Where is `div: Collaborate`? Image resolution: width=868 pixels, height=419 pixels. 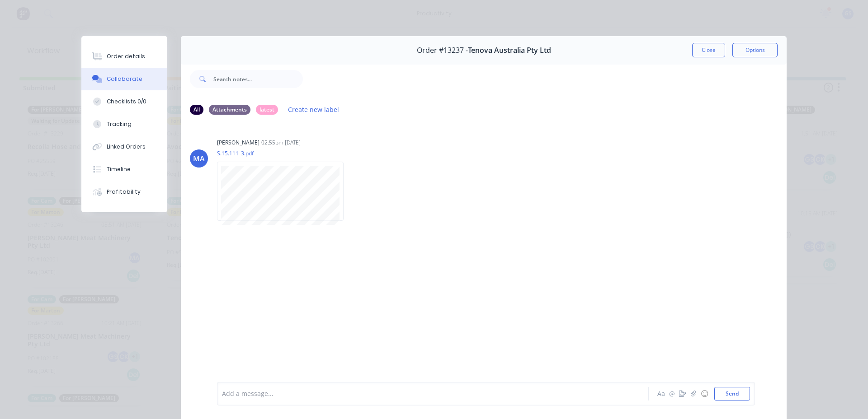
div: Collaborate is located at coordinates (125, 79).